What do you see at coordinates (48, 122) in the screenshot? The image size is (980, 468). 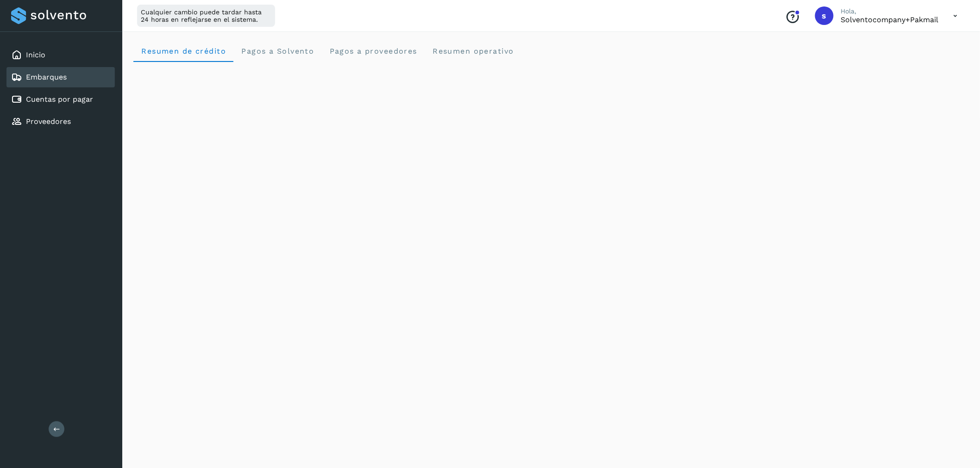 I see `a: Proveedores` at bounding box center [48, 122].